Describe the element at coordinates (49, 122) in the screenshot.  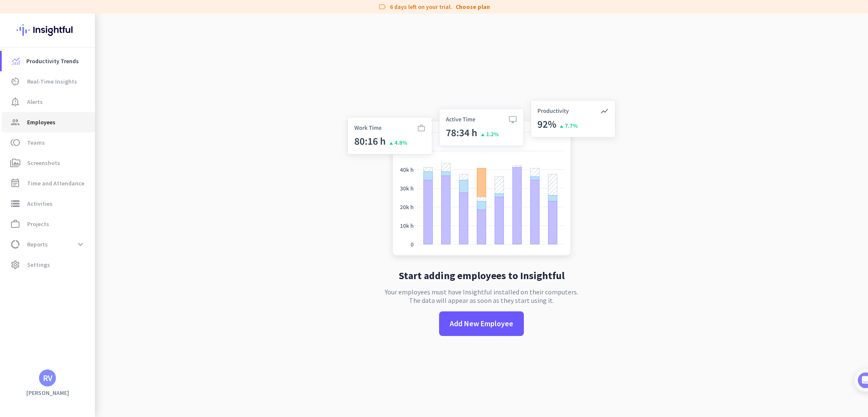
I see `a: groupEmployees` at that location.